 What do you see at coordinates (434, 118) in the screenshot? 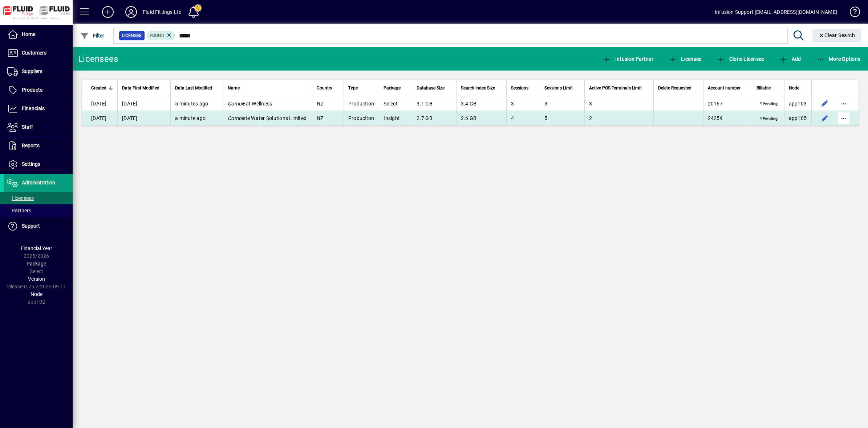
I see `td: 2.7 GB` at bounding box center [434, 118].